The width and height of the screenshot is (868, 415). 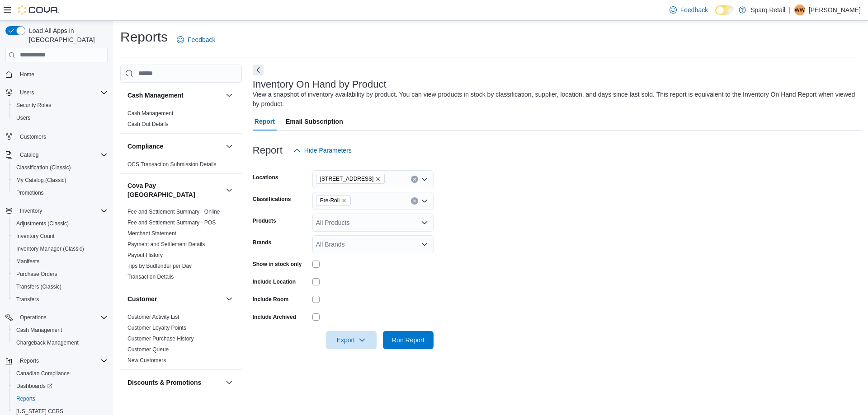 What do you see at coordinates (30, 361) in the screenshot?
I see `button: Reports` at bounding box center [30, 361].